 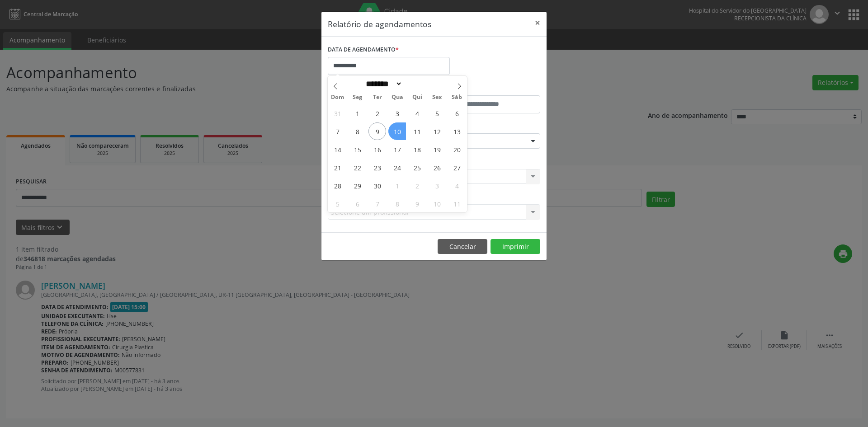 What do you see at coordinates (357, 185) in the screenshot?
I see `span: Setembro 29, 2025` at bounding box center [357, 185].